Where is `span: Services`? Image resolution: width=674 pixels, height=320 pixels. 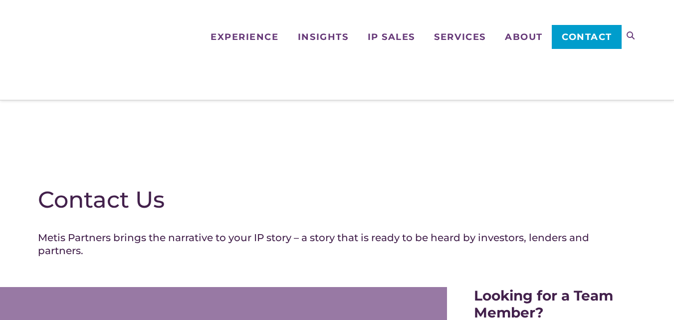 span: Services is located at coordinates (460, 37).